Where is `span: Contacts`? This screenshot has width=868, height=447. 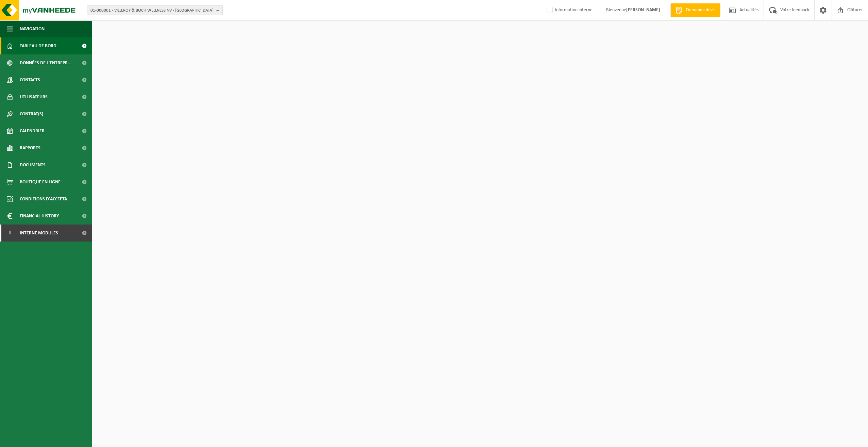
span: Contacts is located at coordinates (30, 80).